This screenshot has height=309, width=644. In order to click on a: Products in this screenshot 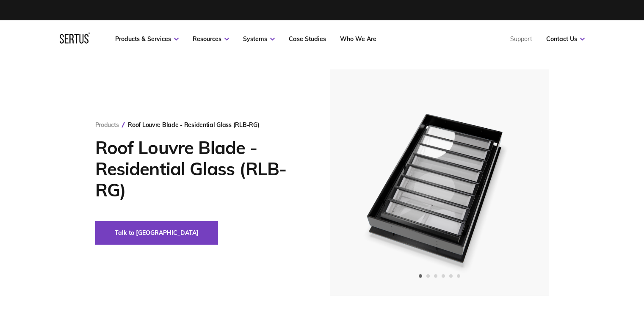, I will do `click(107, 125)`.